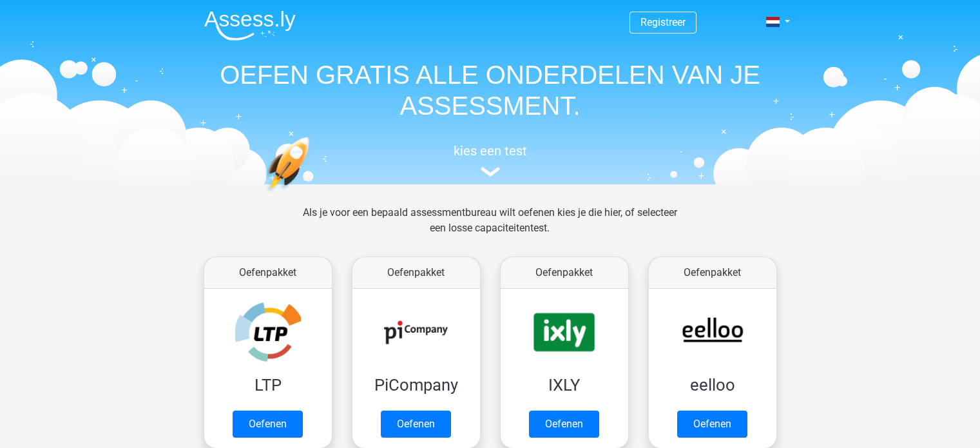 Image resolution: width=980 pixels, height=448 pixels. Describe the element at coordinates (312, 195) in the screenshot. I see `img: oefenen` at that location.